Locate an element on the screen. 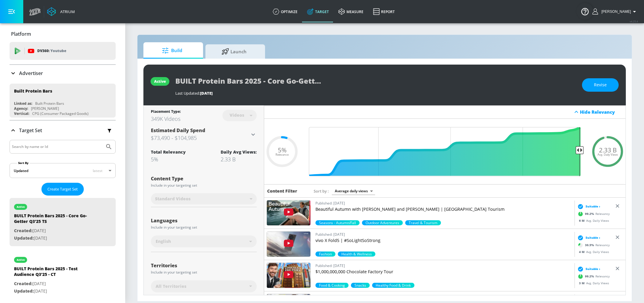 This screenshot has width=644, height=303. div: 2.33 B is located at coordinates (238, 160).